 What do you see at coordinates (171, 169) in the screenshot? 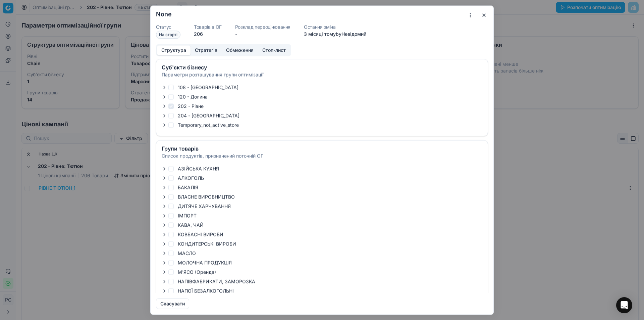
I see `input: АЗІЙСЬКА КУХНЯ` at bounding box center [171, 169].